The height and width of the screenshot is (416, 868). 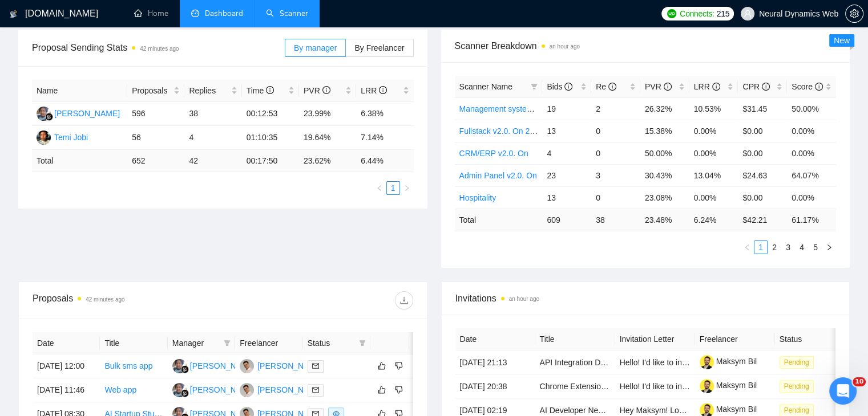 What do you see at coordinates (399, 391) in the screenshot?
I see `span: dislike` at bounding box center [399, 391].